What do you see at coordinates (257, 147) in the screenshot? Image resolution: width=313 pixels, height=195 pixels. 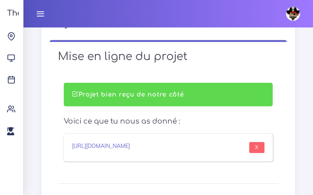 I see `input: X` at bounding box center [257, 147].